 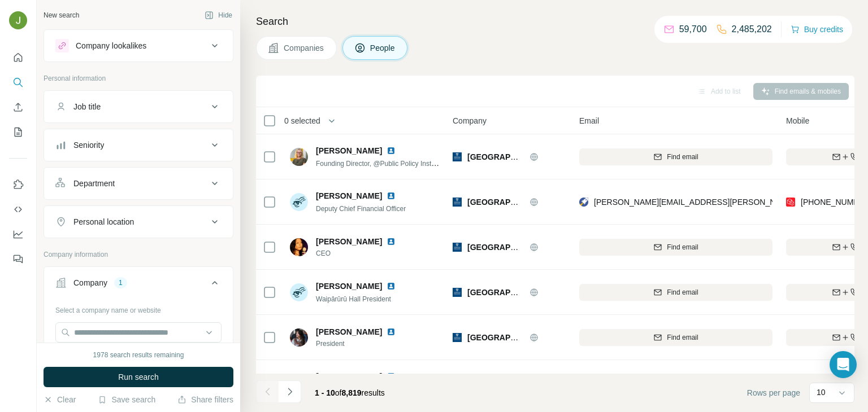 I want to click on span: 0 selected, so click(x=302, y=121).